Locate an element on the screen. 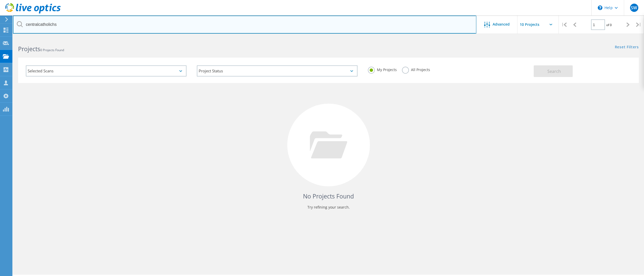  a: Reset Filters is located at coordinates (626, 47).